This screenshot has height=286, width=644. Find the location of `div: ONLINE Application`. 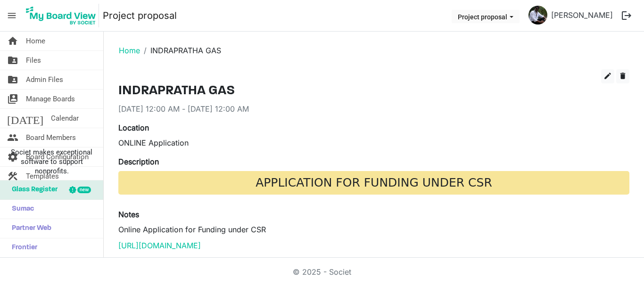

div: ONLINE Application is located at coordinates (373, 143).